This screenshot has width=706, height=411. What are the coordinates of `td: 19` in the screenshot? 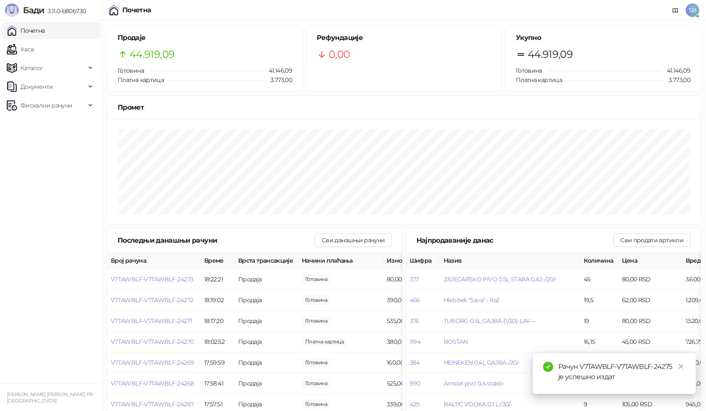 It's located at (599, 321).